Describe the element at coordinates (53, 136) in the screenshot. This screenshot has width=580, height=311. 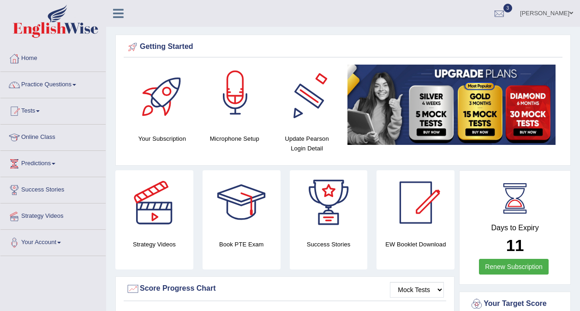
I see `a: Online Class` at that location.